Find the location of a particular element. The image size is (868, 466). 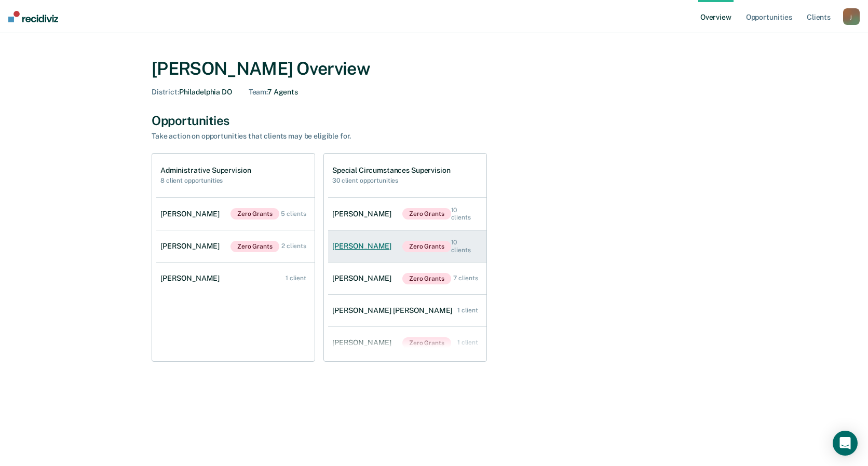

div: 5 clients is located at coordinates (293, 214).